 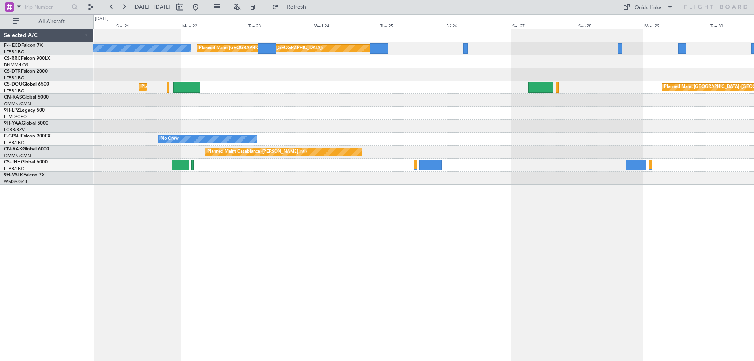 I want to click on span: 9H-YAA, so click(x=13, y=123).